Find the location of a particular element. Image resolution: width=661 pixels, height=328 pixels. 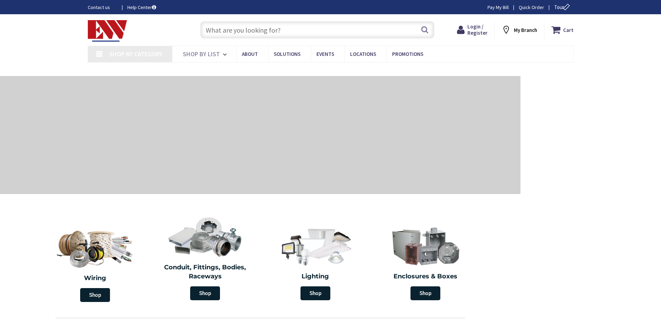

span: Promotions is located at coordinates (408, 54).